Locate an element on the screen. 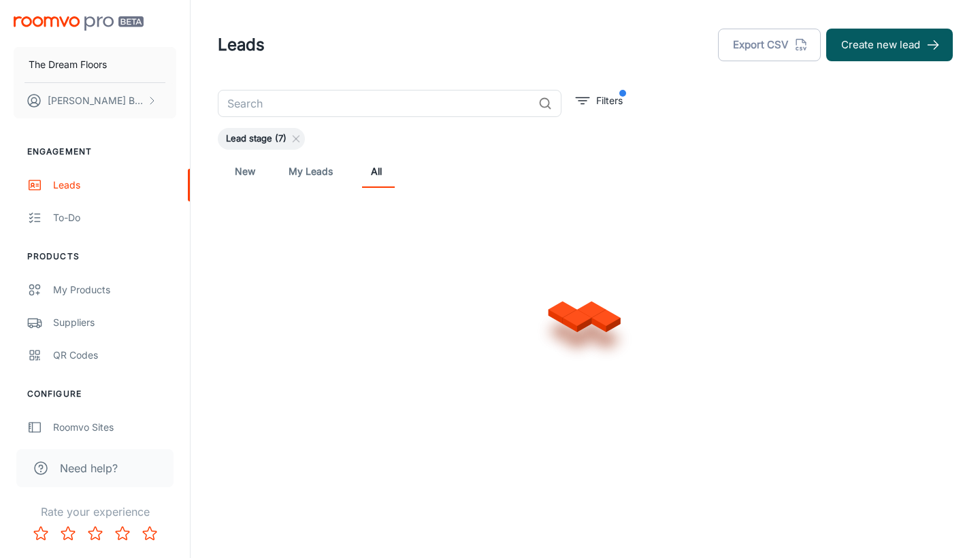 The height and width of the screenshot is (558, 980). a: New is located at coordinates (245, 172).